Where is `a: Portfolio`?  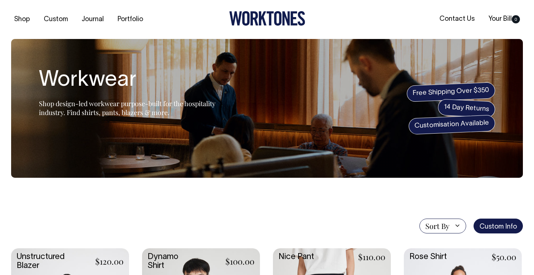 a: Portfolio is located at coordinates (130, 19).